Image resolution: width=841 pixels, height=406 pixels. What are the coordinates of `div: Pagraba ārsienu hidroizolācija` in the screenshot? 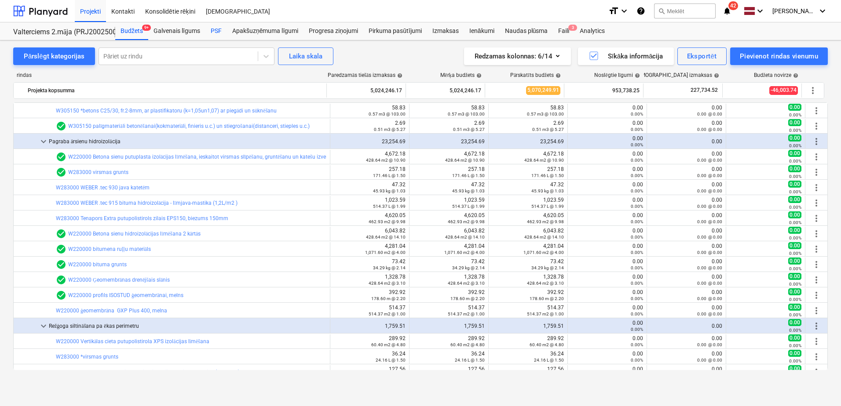 It's located at (187, 142).